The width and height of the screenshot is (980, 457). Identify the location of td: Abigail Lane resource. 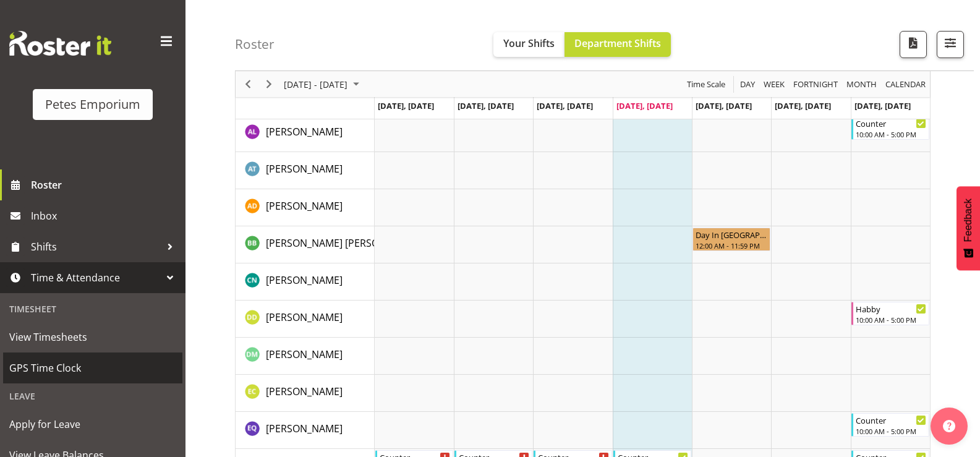
(305, 134).